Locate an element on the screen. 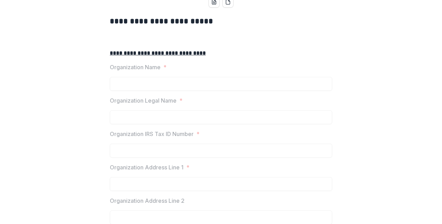 Image resolution: width=442 pixels, height=224 pixels. p: Organization Address Line 1 is located at coordinates (147, 167).